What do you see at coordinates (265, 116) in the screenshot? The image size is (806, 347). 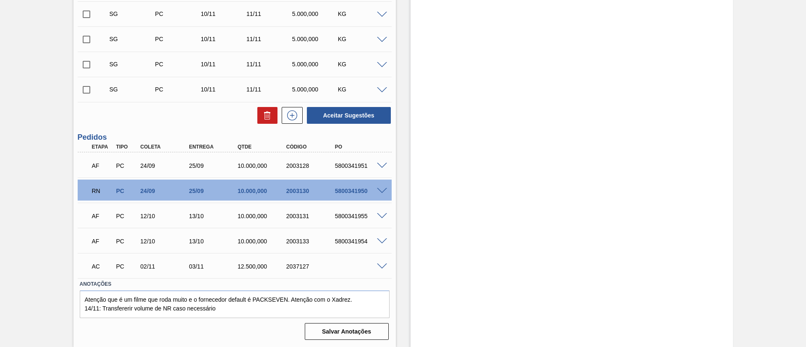 I see `div: Excluir Sugestões` at bounding box center [265, 116].